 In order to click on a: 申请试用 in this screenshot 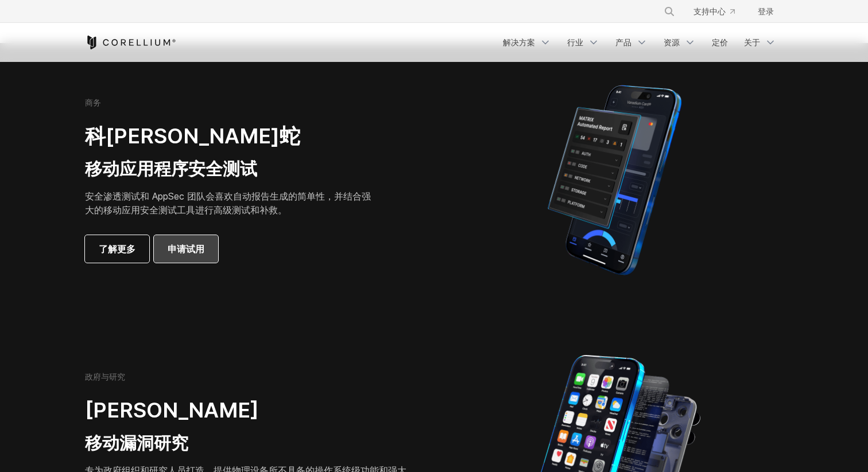, I will do `click(186, 249)`.